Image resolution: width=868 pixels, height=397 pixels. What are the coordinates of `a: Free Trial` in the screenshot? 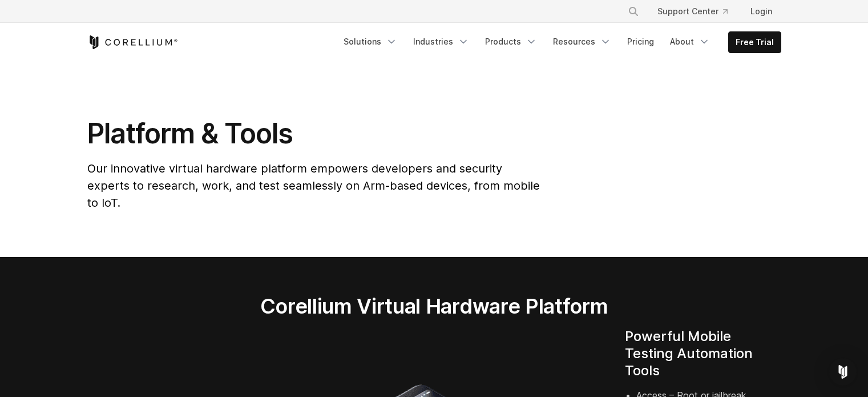 It's located at (755, 42).